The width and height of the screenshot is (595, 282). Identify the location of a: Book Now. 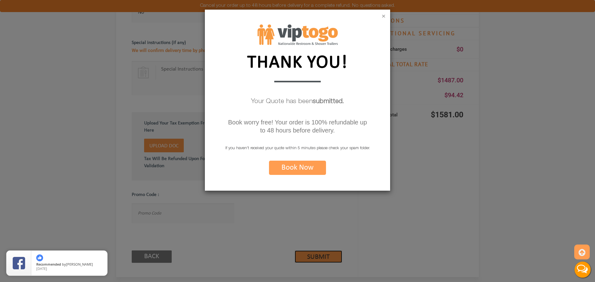
(298, 169).